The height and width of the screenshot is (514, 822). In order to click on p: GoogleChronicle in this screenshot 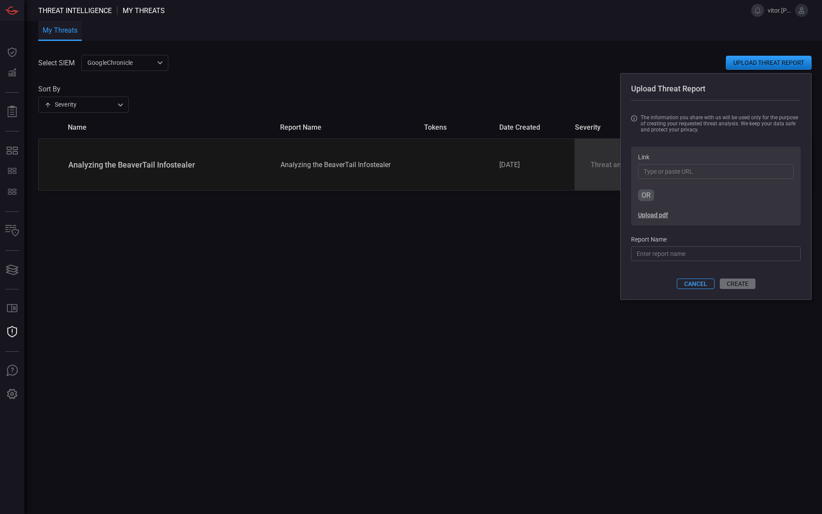, I will do `click(121, 63)`.